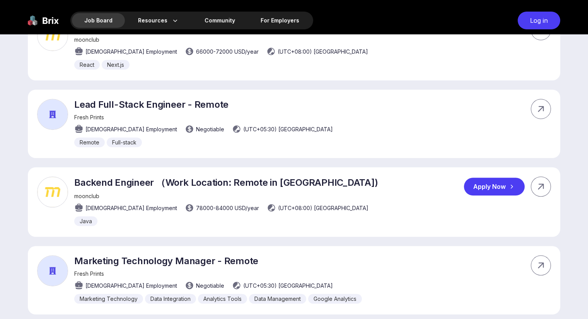 The height and width of the screenshot is (319, 588). What do you see at coordinates (159, 20) in the screenshot?
I see `div: Resources` at bounding box center [159, 20].